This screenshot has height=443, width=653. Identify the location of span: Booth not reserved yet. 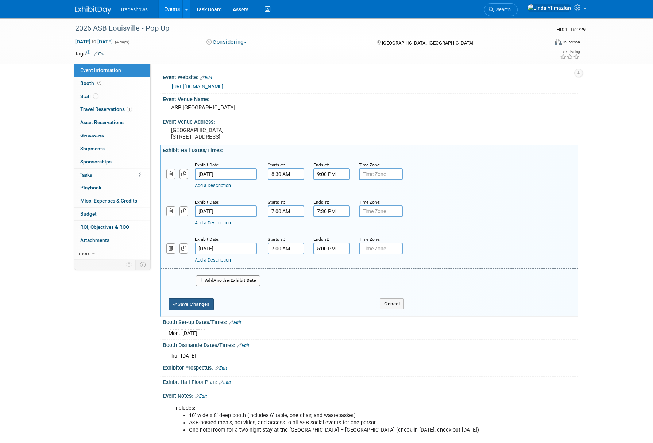
(99, 83).